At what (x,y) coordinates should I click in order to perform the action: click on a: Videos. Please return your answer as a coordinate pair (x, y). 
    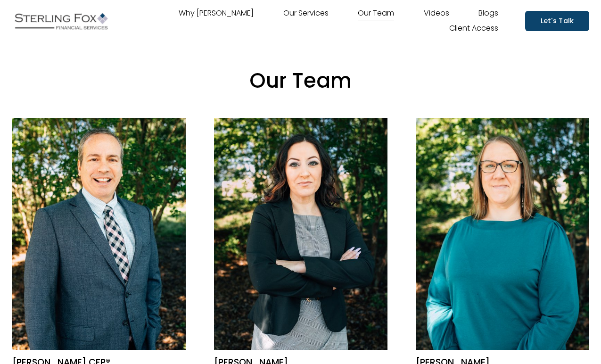
    Looking at the image, I should click on (436, 14).